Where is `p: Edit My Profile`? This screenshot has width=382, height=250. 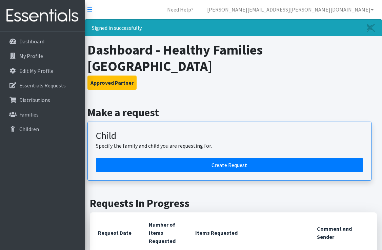 p: Edit My Profile is located at coordinates (36, 71).